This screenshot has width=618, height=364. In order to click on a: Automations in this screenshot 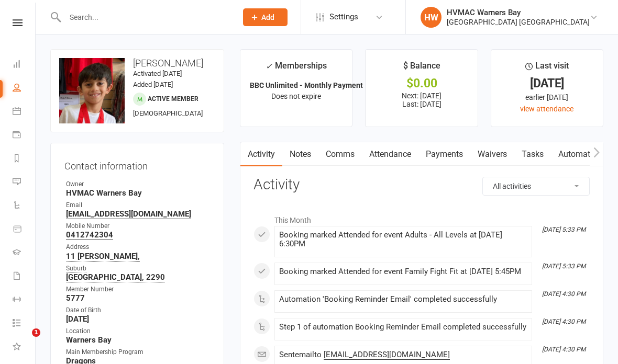, I will do `click(582, 154)`.